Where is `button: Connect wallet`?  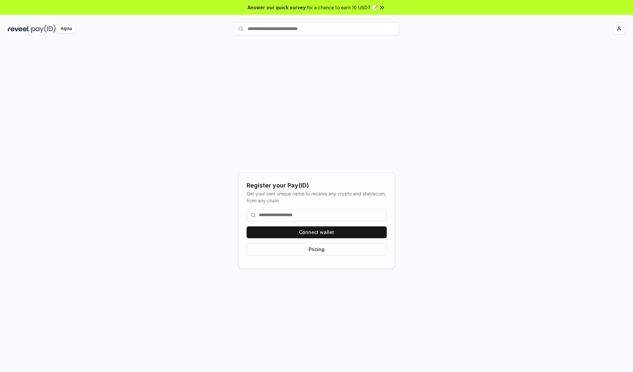 button: Connect wallet is located at coordinates (317, 233).